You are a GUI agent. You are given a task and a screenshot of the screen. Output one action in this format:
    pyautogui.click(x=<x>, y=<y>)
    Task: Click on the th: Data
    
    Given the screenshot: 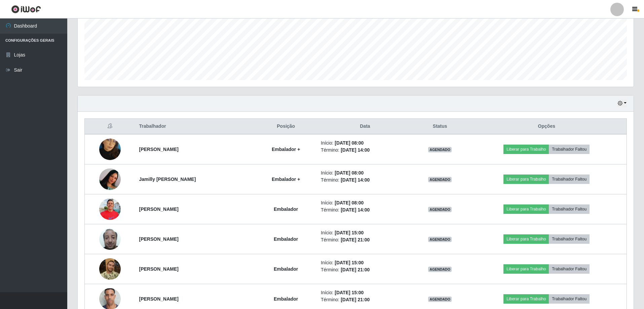 What is the action you would take?
    pyautogui.click(x=365, y=126)
    